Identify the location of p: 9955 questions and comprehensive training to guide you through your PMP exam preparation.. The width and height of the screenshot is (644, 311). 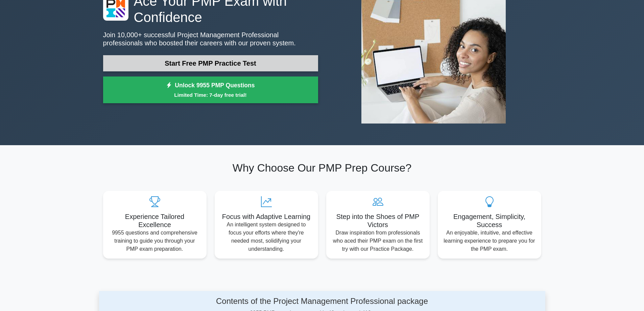
(155, 241).